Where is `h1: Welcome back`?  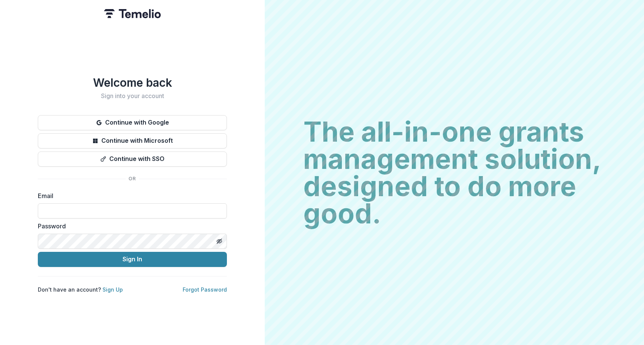 h1: Welcome back is located at coordinates (132, 83).